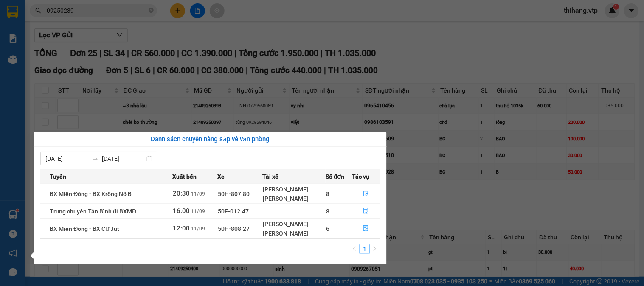 The height and width of the screenshot is (286, 644). What do you see at coordinates (123, 159) in the screenshot?
I see `input: Đến ngày` at bounding box center [123, 159].